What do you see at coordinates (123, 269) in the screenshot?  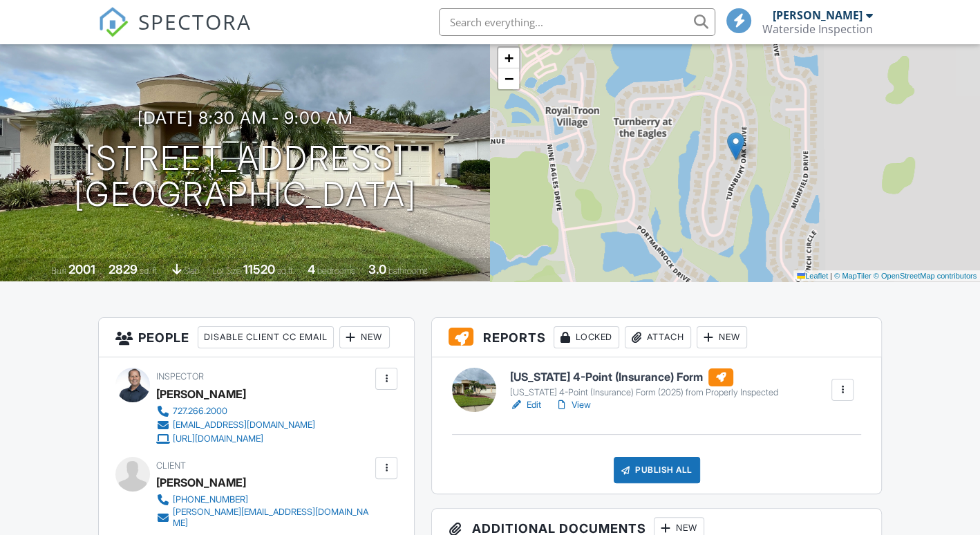 I see `div: 2829` at bounding box center [123, 269].